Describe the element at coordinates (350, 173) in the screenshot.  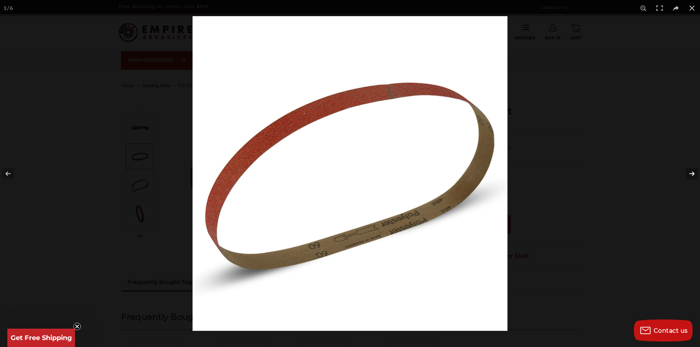
I see `img: 1_x_42_Ceramic_Sanding_Belt_-3__92085.1586543719.jpg` at that location.